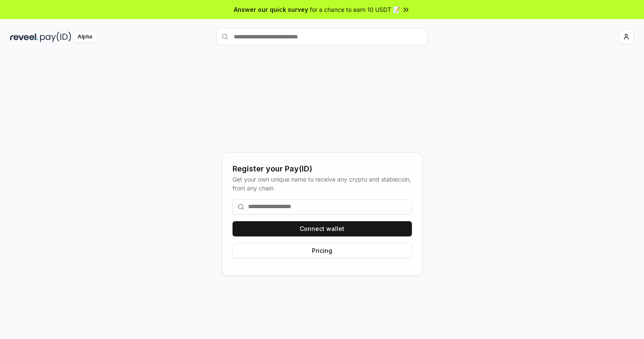 This screenshot has width=644, height=339. Describe the element at coordinates (322, 169) in the screenshot. I see `div: Register your Pay(ID)` at that location.